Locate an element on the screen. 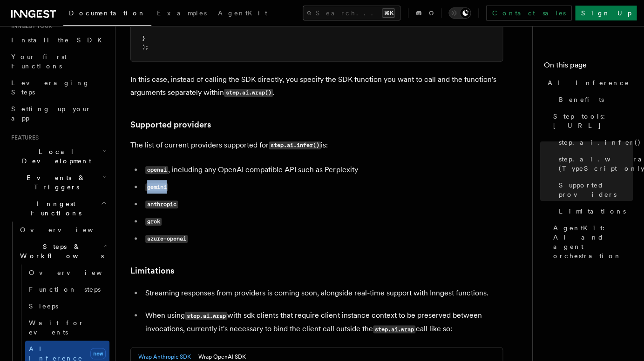 The width and height of the screenshot is (644, 361). a: step.ai.wrap() (TypeScript only) is located at coordinates (593, 163).